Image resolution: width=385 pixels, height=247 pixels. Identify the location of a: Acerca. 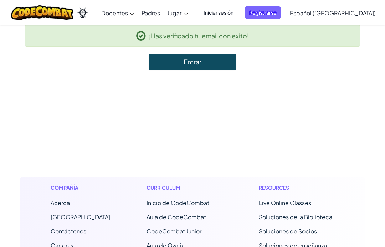
(60, 203).